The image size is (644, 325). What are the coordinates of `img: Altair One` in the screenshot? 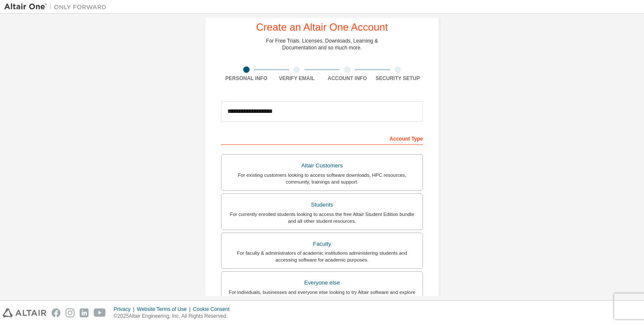 It's located at (57, 7).